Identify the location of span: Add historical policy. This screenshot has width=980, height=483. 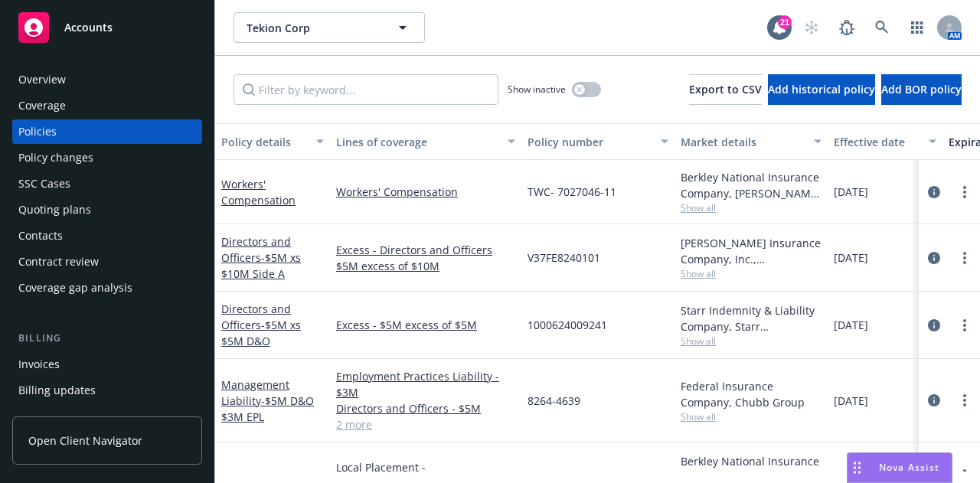
(822, 89).